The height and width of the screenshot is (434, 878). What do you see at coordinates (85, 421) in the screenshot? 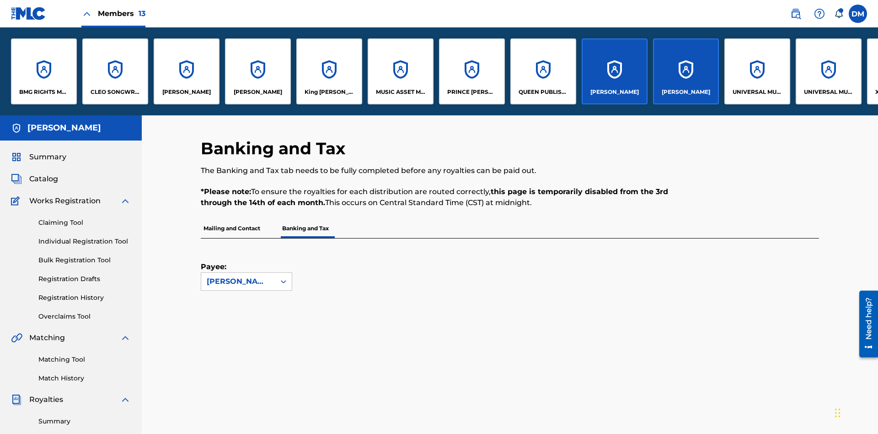
I see `a: Summary` at bounding box center [85, 421].